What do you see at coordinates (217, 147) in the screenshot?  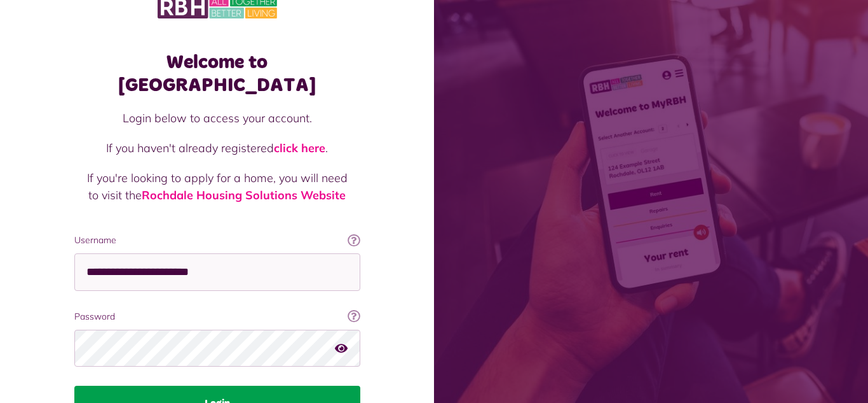 I see `p: If you haven't already registered .` at bounding box center [217, 147].